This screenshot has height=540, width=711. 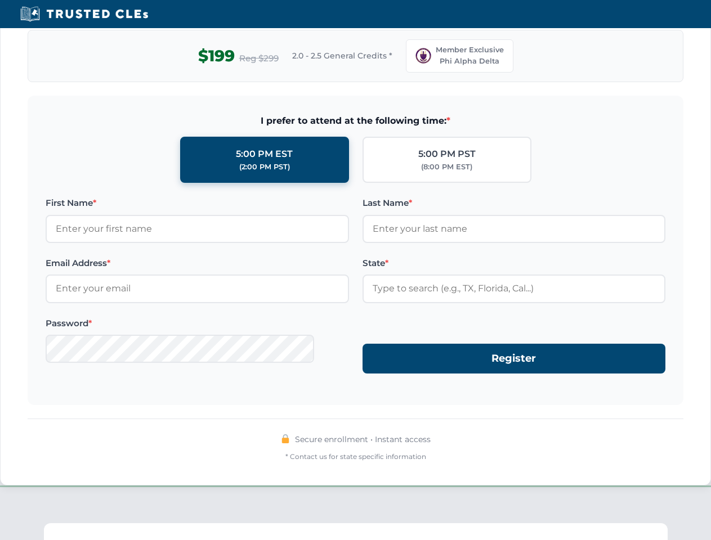 What do you see at coordinates (355, 457) in the screenshot?
I see `div: * Contact us for state specific information` at bounding box center [355, 457].